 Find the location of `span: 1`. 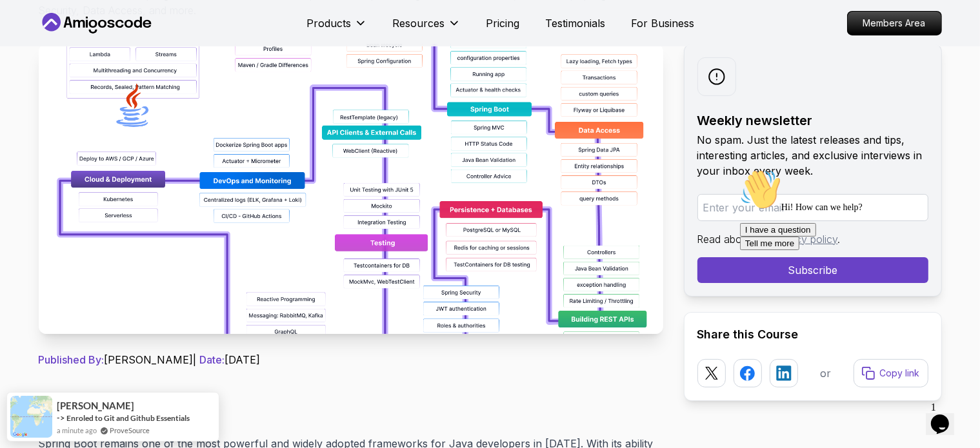

span: 1 is located at coordinates (8, 11).